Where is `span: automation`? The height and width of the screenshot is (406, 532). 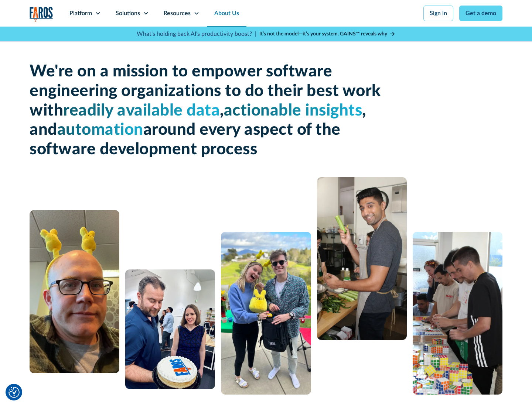 span: automation is located at coordinates (100, 130).